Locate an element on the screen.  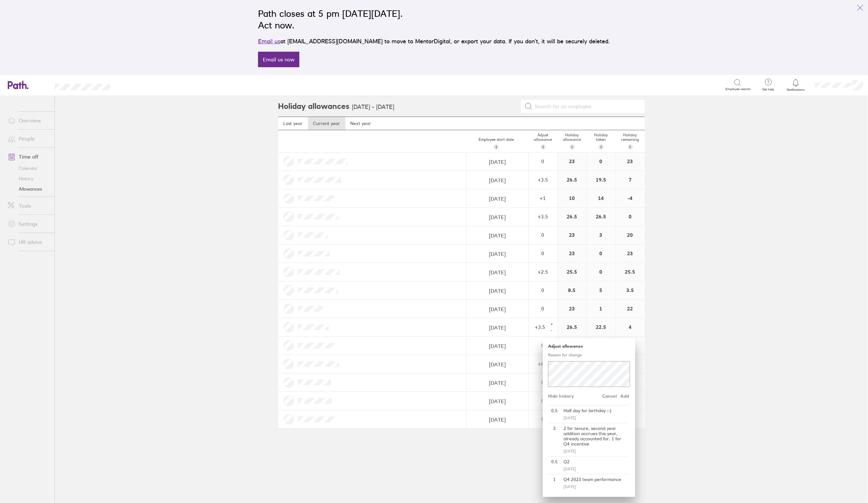
a: People is located at coordinates (29, 138).